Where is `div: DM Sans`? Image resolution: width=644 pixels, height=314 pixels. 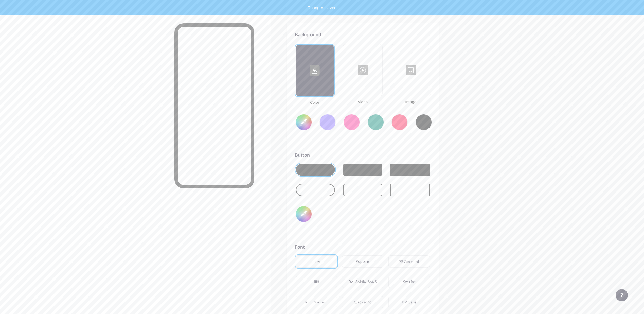 div: DM Sans is located at coordinates (409, 302).